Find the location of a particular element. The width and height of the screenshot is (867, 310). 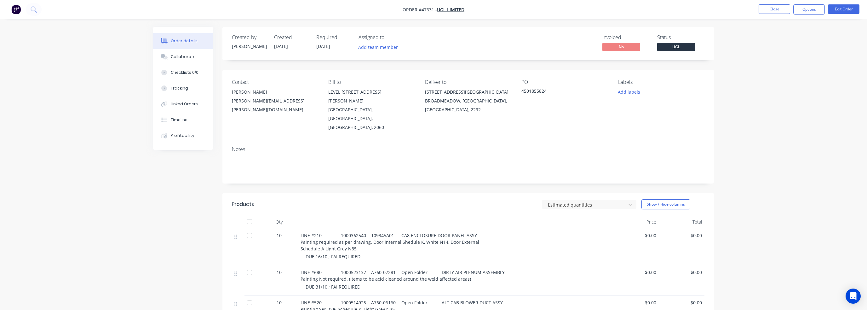

span: DUE 31/10 ; FAI REQUIRED is located at coordinates (333, 287).